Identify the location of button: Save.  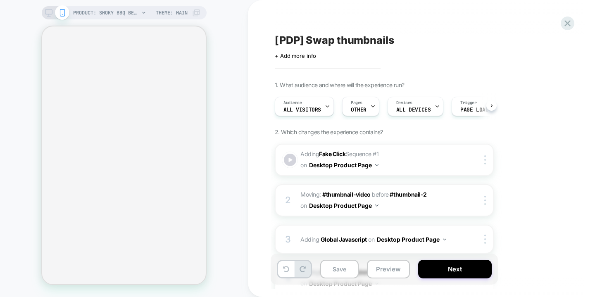
(339, 269).